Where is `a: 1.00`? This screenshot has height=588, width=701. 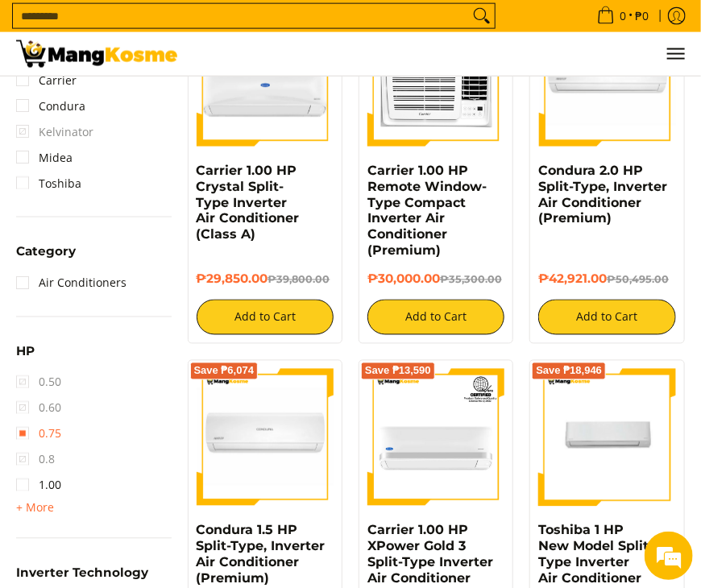
a: 1.00 is located at coordinates (39, 485).